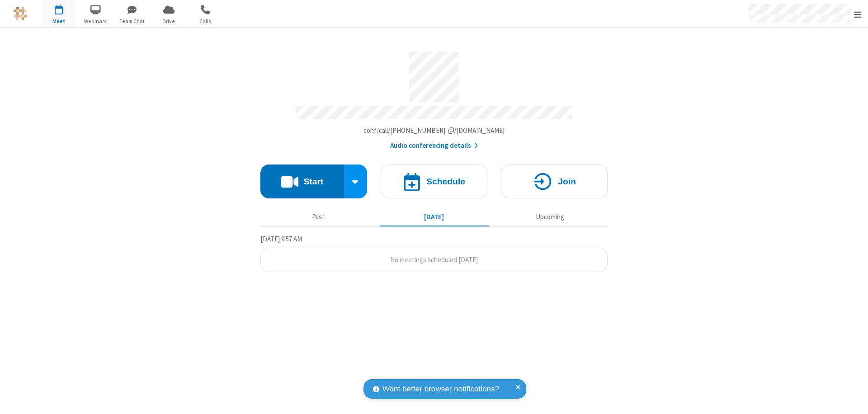 The image size is (868, 414). Describe the element at coordinates (434, 181) in the screenshot. I see `button: Schedule` at that location.